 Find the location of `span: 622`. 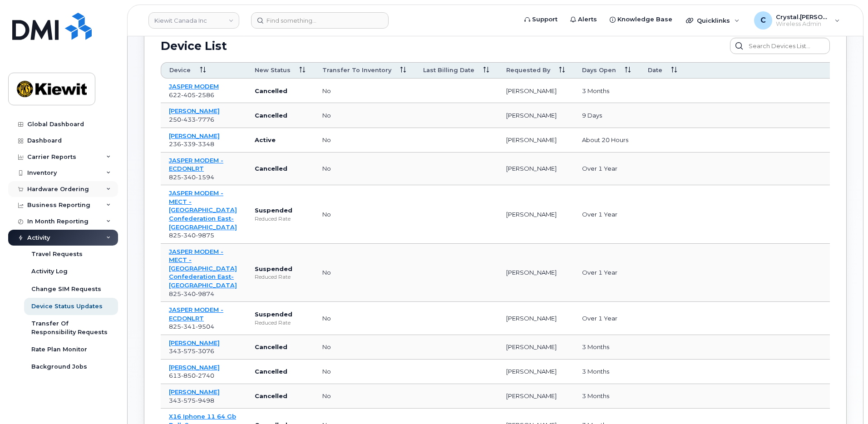

span: 622 is located at coordinates (192, 95).